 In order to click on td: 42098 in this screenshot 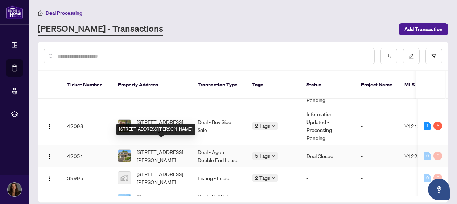, I will do `click(87, 126)`.